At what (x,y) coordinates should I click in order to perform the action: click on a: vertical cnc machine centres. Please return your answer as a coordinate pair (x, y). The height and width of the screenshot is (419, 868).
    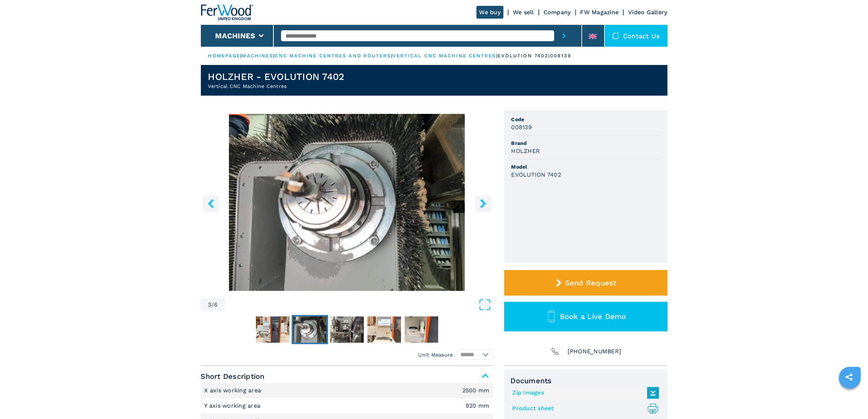
    Looking at the image, I should click on (445, 56).